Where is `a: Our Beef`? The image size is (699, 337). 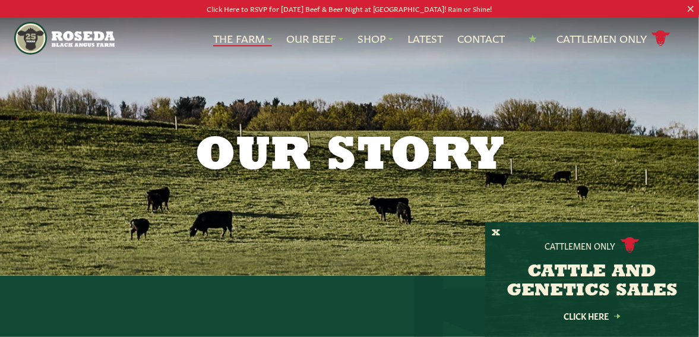
a: Our Beef is located at coordinates (315, 39).